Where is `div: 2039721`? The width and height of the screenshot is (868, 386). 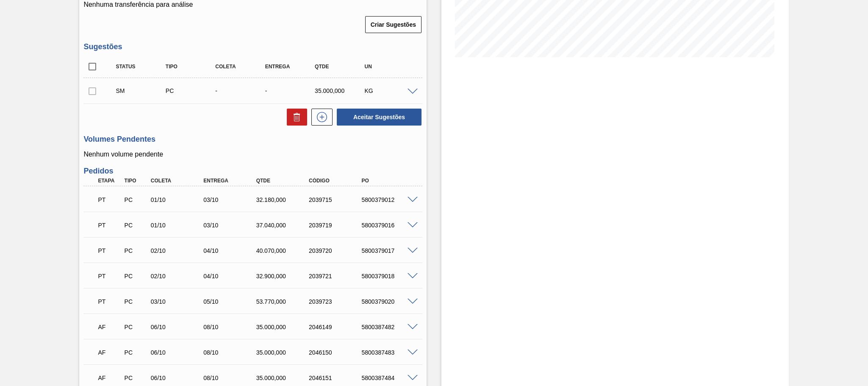
div: 2039721 is located at coordinates (337, 276).